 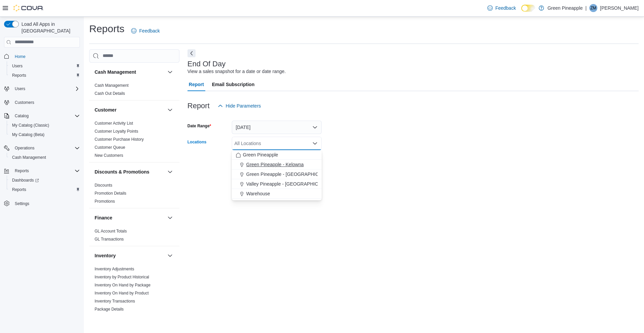 What do you see at coordinates (17, 66) in the screenshot?
I see `a: Users` at bounding box center [17, 66].